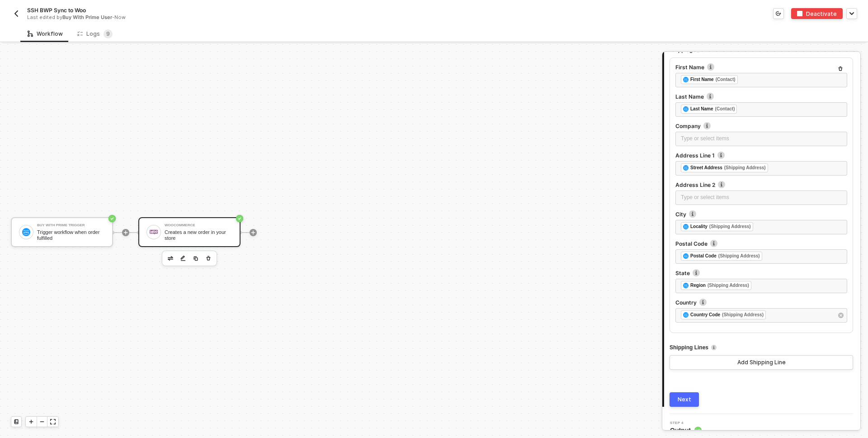 The width and height of the screenshot is (868, 438). I want to click on div: Country Code, so click(706, 314).